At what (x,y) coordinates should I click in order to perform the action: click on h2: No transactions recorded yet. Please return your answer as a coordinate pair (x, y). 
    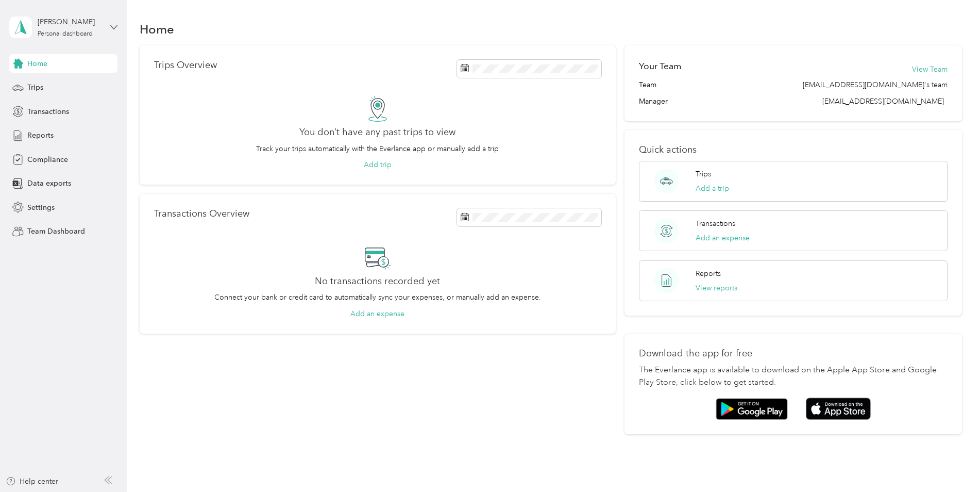
    Looking at the image, I should click on (377, 281).